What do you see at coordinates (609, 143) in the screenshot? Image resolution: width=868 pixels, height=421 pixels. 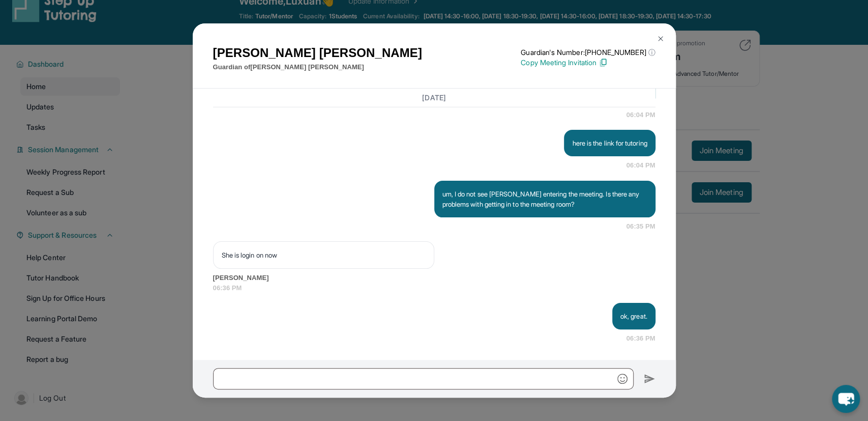 I see `p: here is the link for tutoring` at bounding box center [609, 143].